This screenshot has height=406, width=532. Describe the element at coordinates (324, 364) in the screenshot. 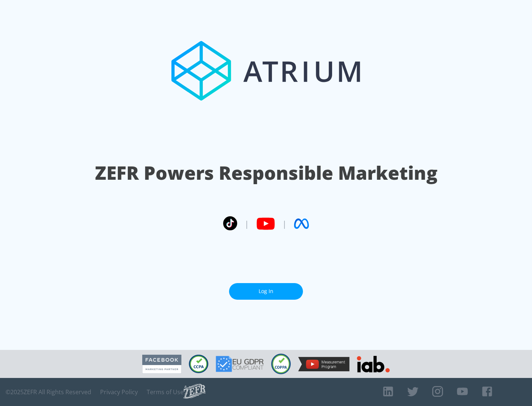

I see `img: YouTube Measurement Program` at that location.